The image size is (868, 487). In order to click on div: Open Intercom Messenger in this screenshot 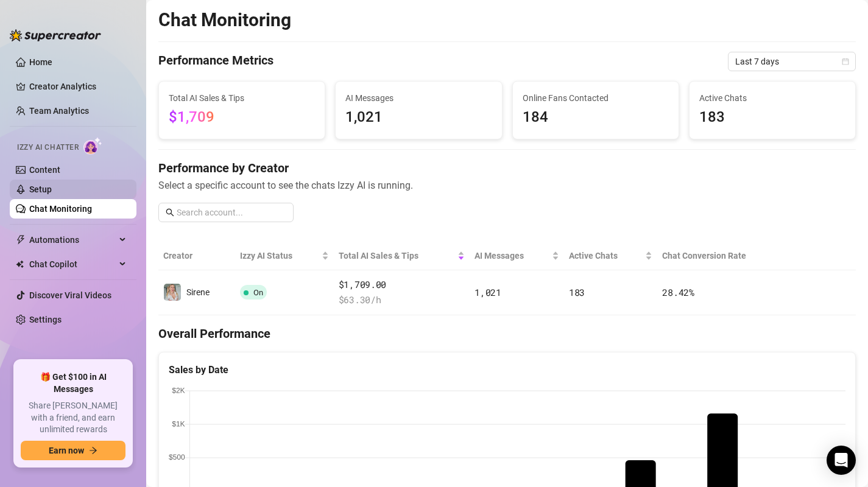, I will do `click(841, 461)`.